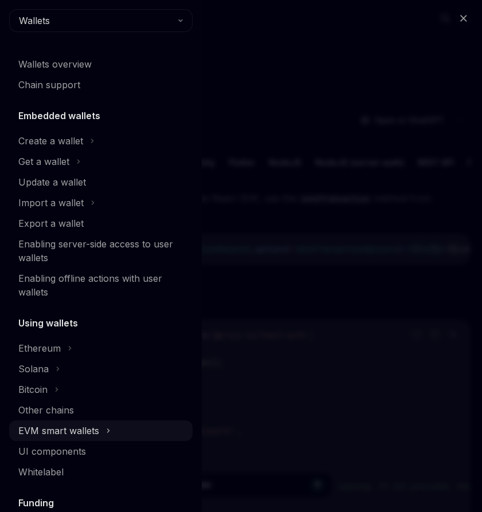 The width and height of the screenshot is (482, 512). I want to click on a: Whitelabel, so click(101, 472).